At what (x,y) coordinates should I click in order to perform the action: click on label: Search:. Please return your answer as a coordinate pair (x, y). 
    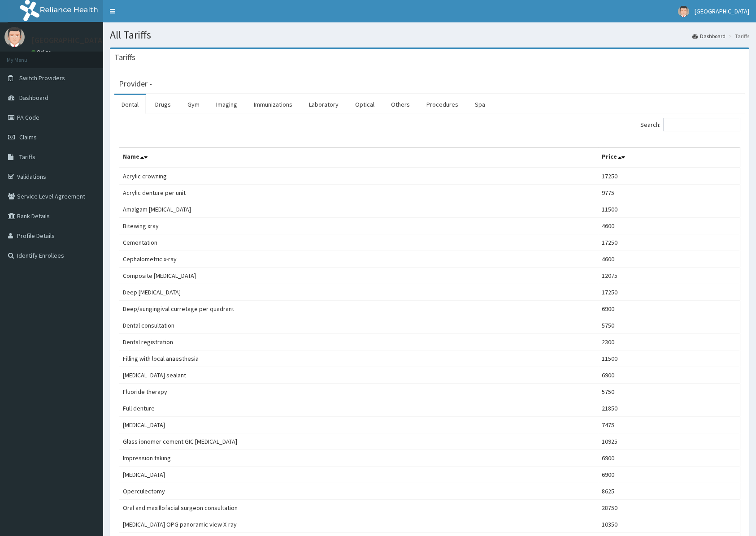
    Looking at the image, I should click on (690, 125).